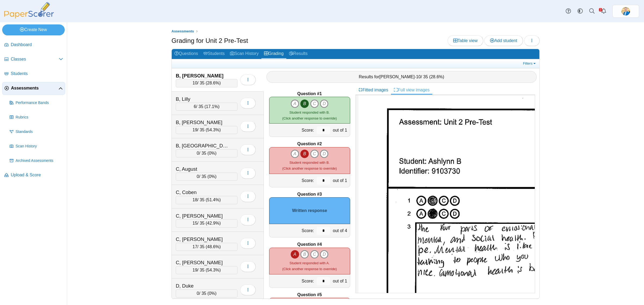 The height and width of the screenshot is (305, 644). Describe the element at coordinates (203, 169) in the screenshot. I see `div: C, August` at that location.